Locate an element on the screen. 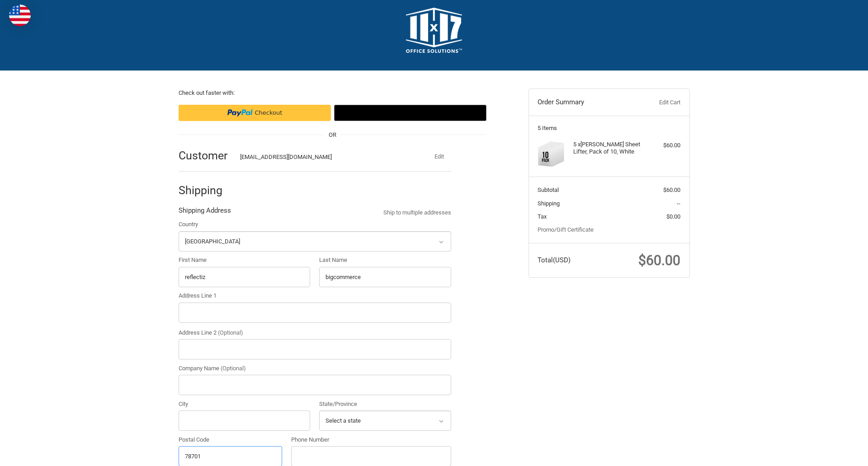 This screenshot has width=868, height=466. span: Tax is located at coordinates (542, 216).